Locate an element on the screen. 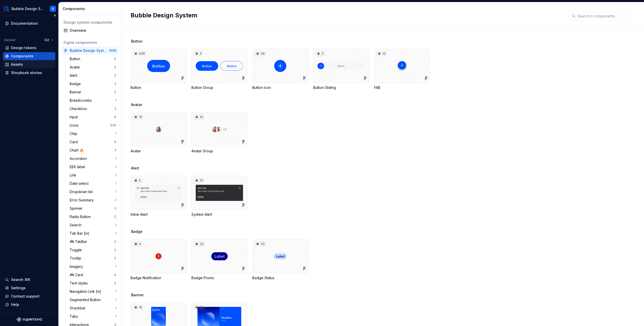 This screenshot has width=644, height=326. div: 16 is located at coordinates (138, 117).